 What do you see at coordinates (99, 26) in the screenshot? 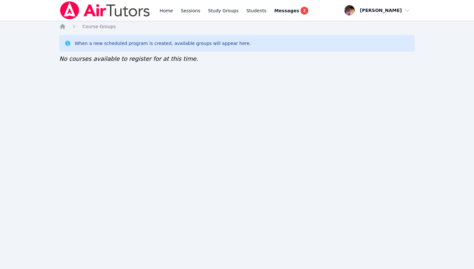
I see `span: Course Groups` at bounding box center [99, 26].